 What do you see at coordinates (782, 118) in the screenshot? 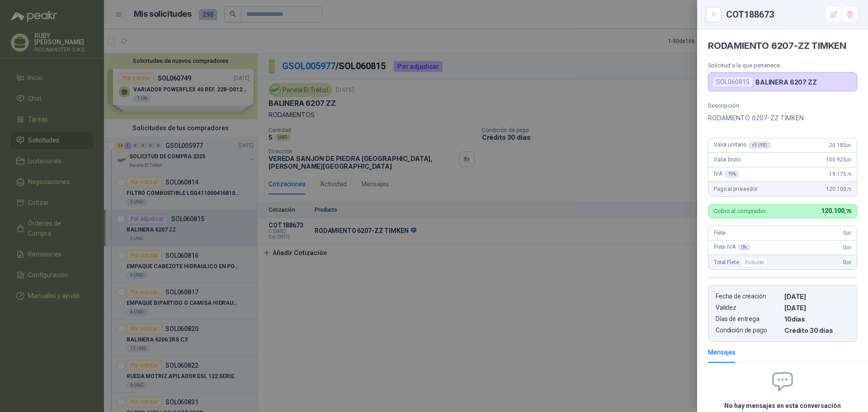
I see `p: RODAMIENTO 6207-ZZ TIMKEN` at bounding box center [782, 118].